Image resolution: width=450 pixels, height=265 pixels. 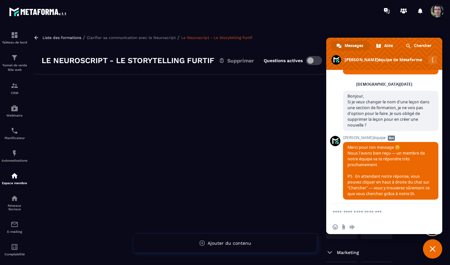 What do you see at coordinates (15, 115) in the screenshot?
I see `p: Webinaire` at bounding box center [15, 115].